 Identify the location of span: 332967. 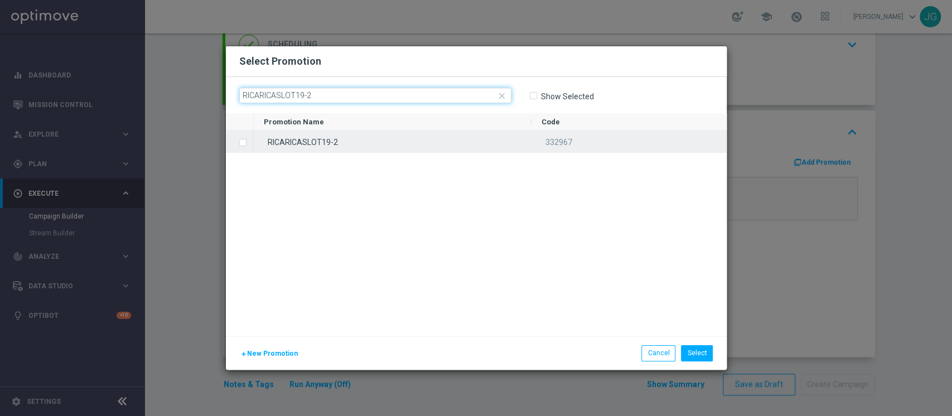
(559, 142).